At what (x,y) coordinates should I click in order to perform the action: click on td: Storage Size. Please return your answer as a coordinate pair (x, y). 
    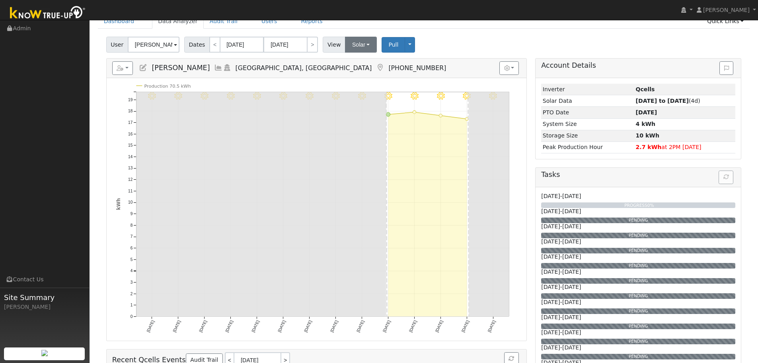
    Looking at the image, I should click on (588, 135).